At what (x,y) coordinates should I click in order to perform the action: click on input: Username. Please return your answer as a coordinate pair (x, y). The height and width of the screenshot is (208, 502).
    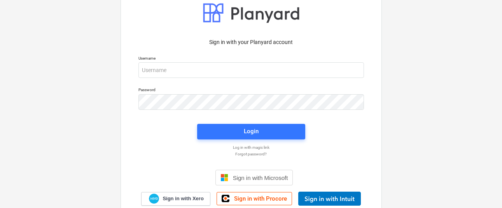
    Looking at the image, I should click on (251, 70).